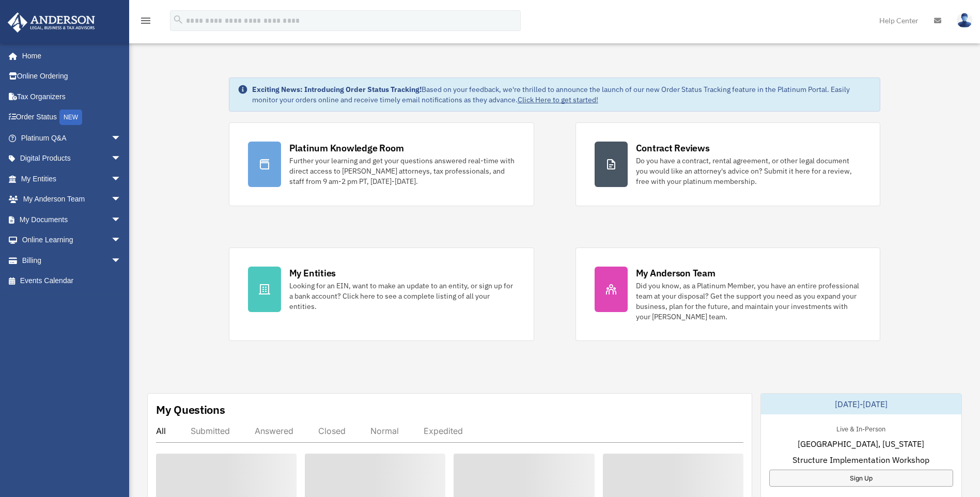  Describe the element at coordinates (72, 117) in the screenshot. I see `a: Order StatusNEW` at that location.